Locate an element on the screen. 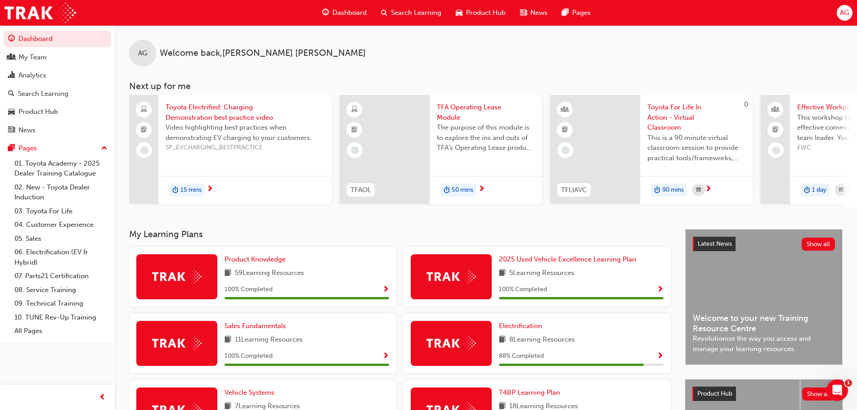 The height and width of the screenshot is (410, 857). span: Toyota Electrified: Charging Demonstration best practice video is located at coordinates (245, 112).